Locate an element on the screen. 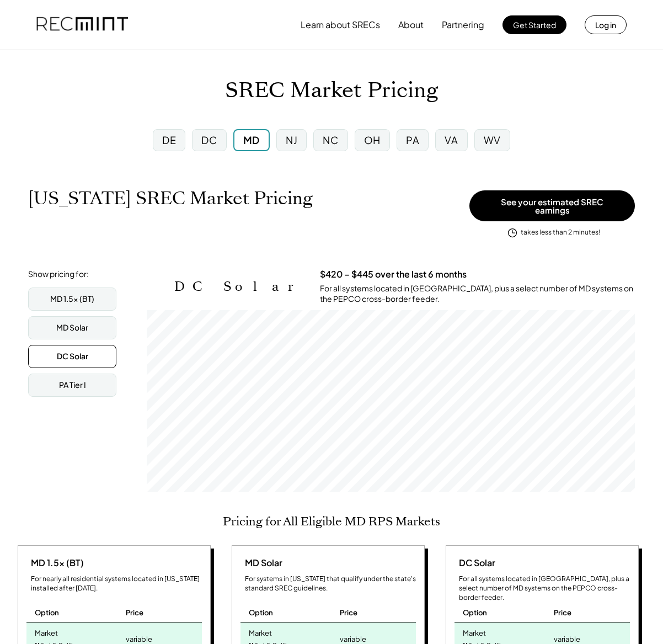 The image size is (663, 644). button: Get Started is located at coordinates (535, 25).